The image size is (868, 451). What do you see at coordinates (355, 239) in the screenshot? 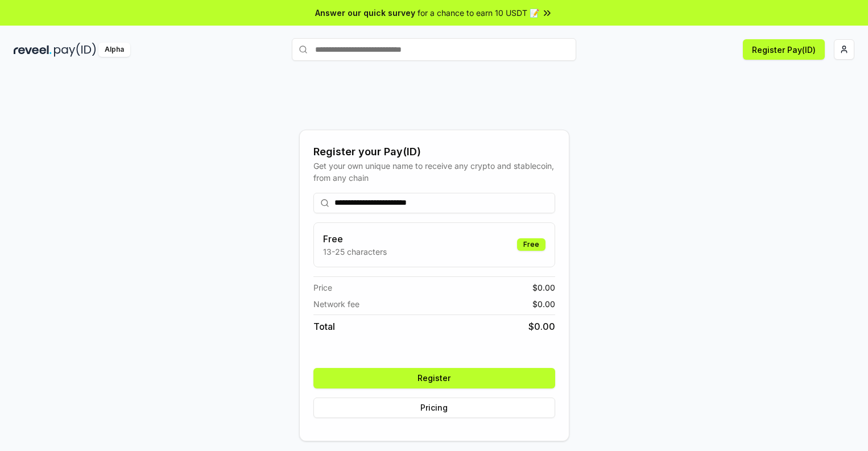
I see `h3: Free` at bounding box center [355, 239].